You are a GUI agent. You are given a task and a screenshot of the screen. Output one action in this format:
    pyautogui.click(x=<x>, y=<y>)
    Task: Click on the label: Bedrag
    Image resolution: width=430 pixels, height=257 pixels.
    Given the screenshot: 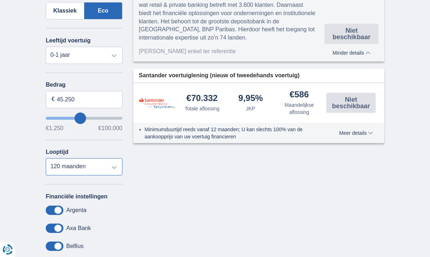 What is the action you would take?
    pyautogui.click(x=84, y=85)
    